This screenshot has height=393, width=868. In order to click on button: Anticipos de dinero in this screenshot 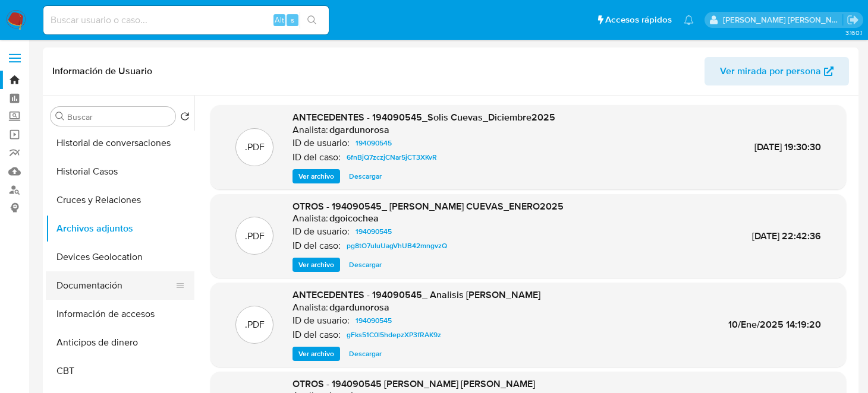, I will do `click(120, 342)`.